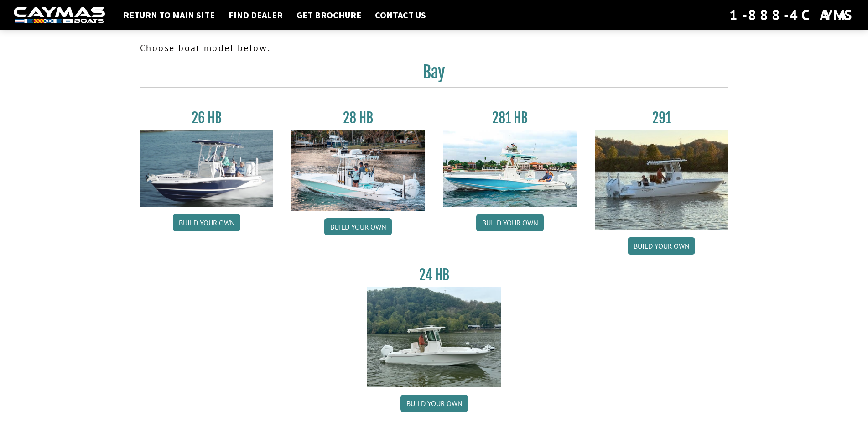 This screenshot has height=423, width=868. What do you see at coordinates (434, 275) in the screenshot?
I see `h3: 24 HB` at bounding box center [434, 275].